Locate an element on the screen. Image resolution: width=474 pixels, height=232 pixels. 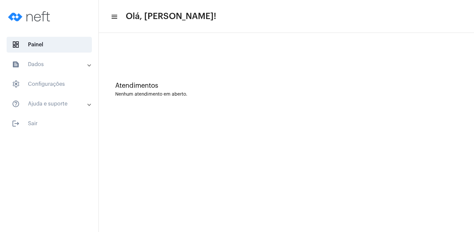
div: Nenhum atendimento em aberto. is located at coordinates (286, 95).